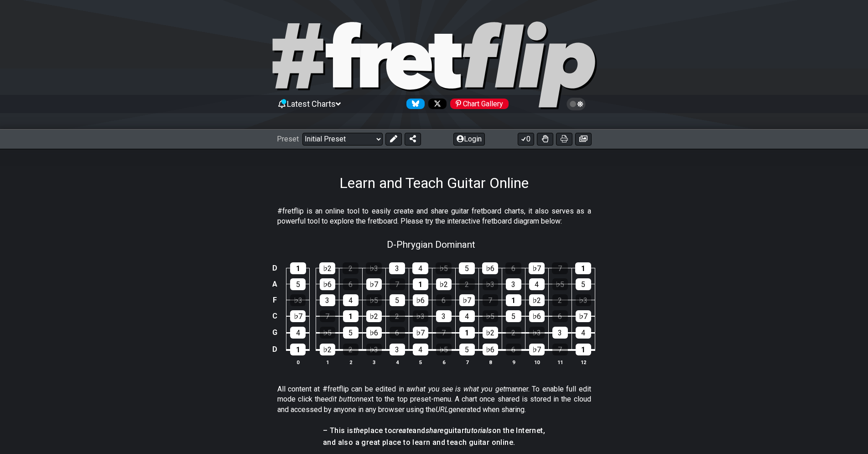  I want to click on th: 7, so click(467, 362).